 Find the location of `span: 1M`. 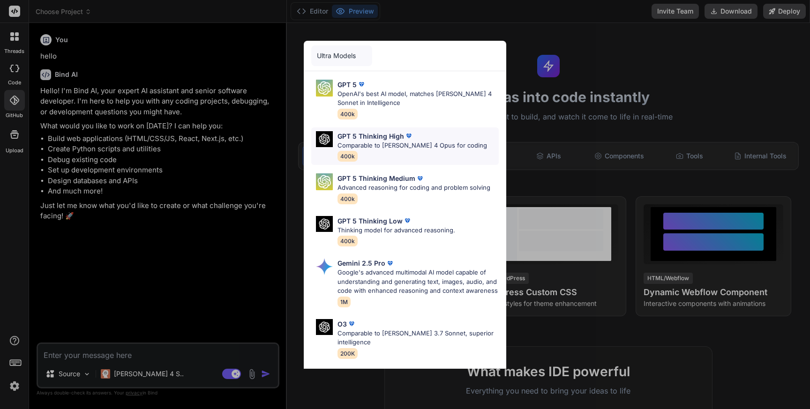

span: 1M is located at coordinates (344, 302).